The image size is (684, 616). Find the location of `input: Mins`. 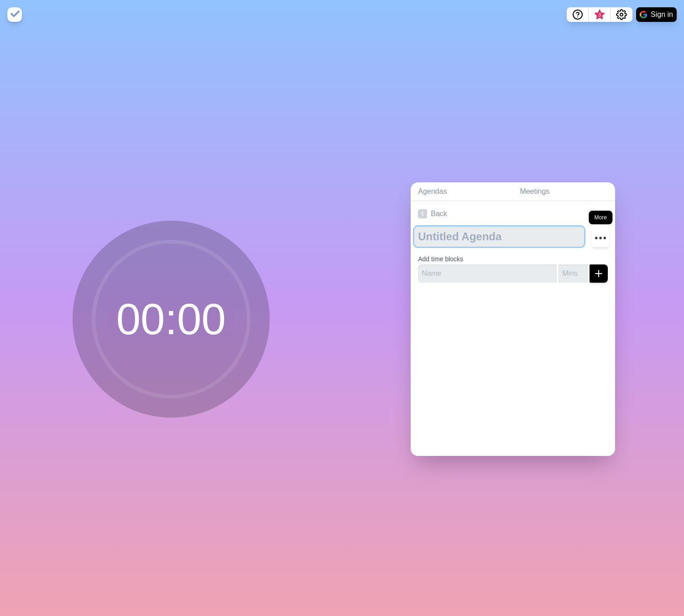

input: Mins is located at coordinates (573, 274).